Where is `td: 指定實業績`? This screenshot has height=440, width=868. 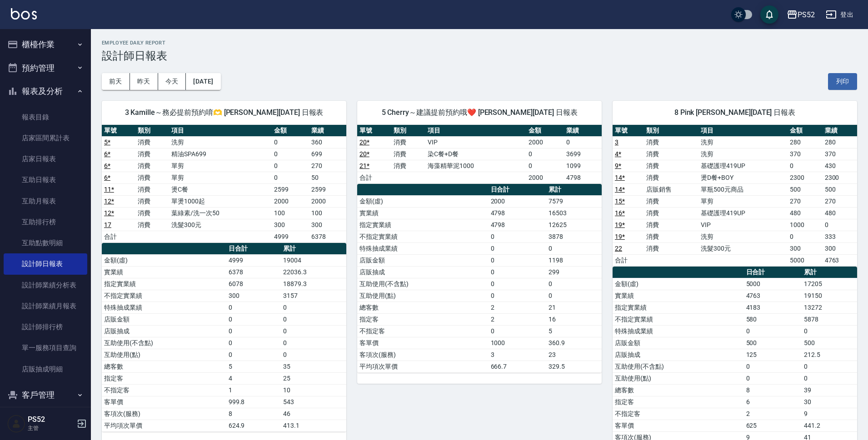
td: 指定實業績 is located at coordinates (164, 284).